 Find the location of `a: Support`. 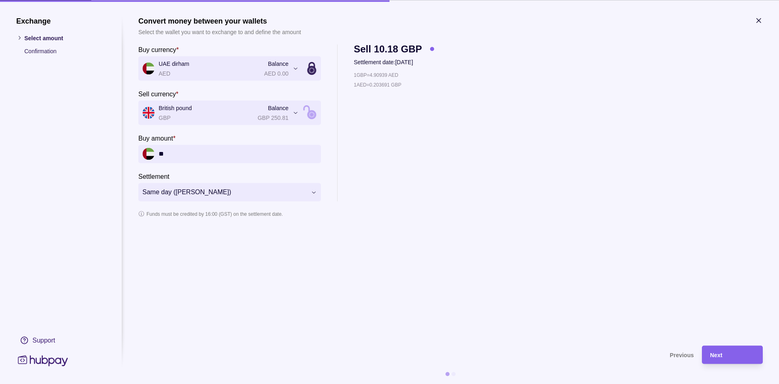

a: Support is located at coordinates (61, 340).